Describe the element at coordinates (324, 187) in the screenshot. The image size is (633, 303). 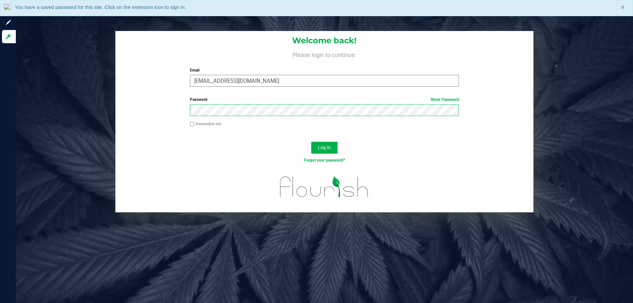
I see `img: flourish_logo.svg` at that location.